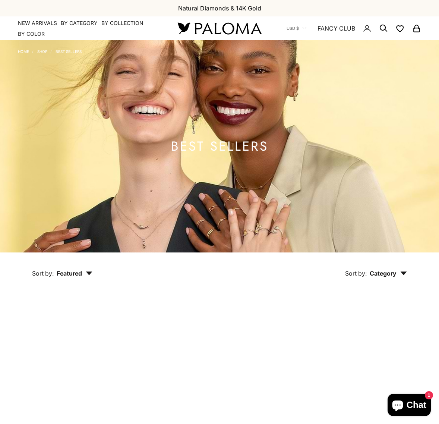 The image size is (439, 424). Describe the element at coordinates (388, 273) in the screenshot. I see `span: Category` at that location.